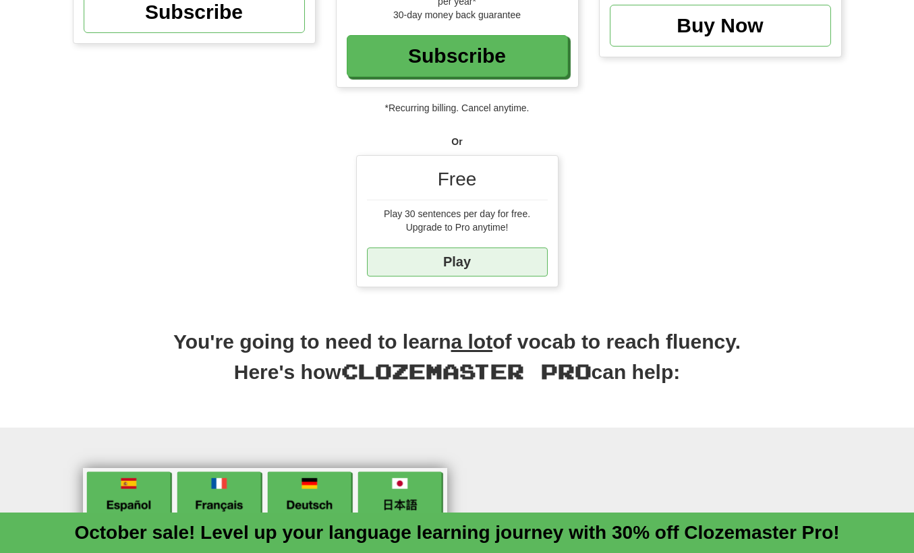 The image size is (914, 553). What do you see at coordinates (457, 183) in the screenshot?
I see `div: Free` at bounding box center [457, 183].